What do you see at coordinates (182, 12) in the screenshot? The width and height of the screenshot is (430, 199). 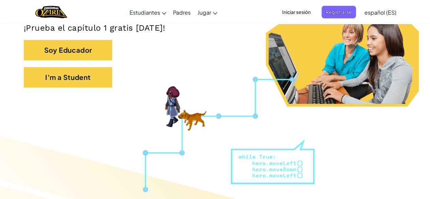 I see `a: Padres` at bounding box center [182, 12].